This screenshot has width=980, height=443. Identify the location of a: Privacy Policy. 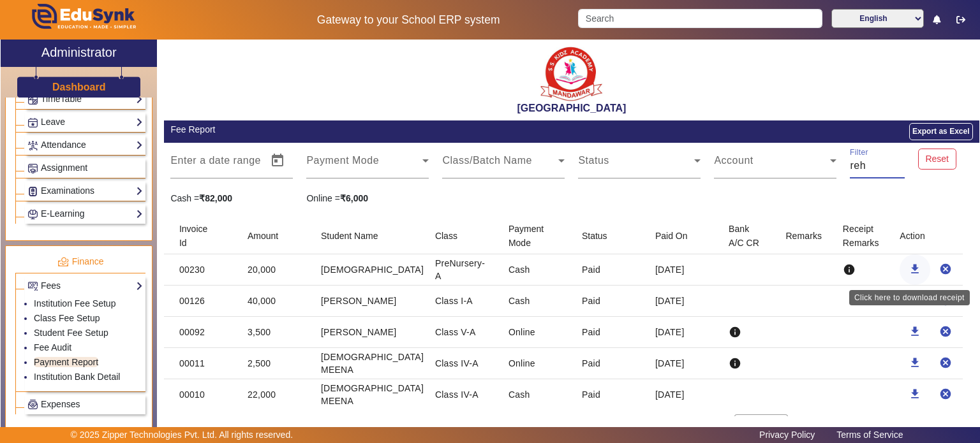
(786, 435).